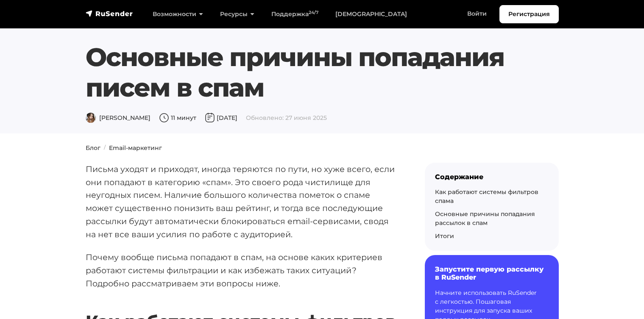 The image size is (644, 319). I want to click on h6: Запустите первую рассылку в RuSender, so click(492, 273).